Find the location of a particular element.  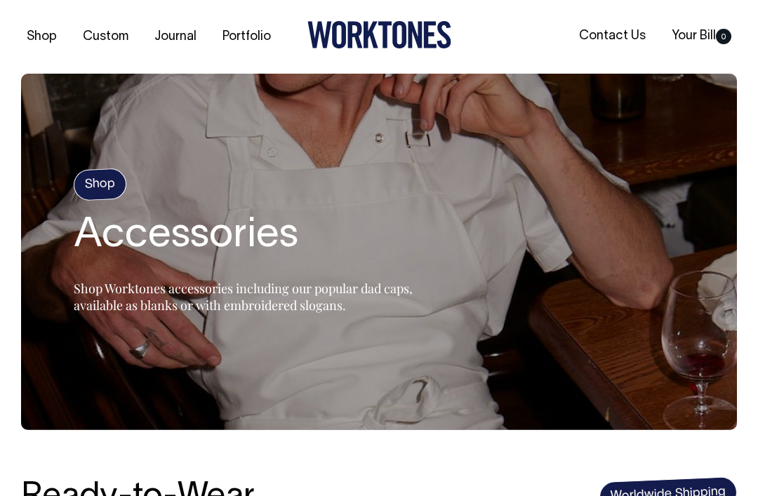

a: Contact Us is located at coordinates (612, 36).